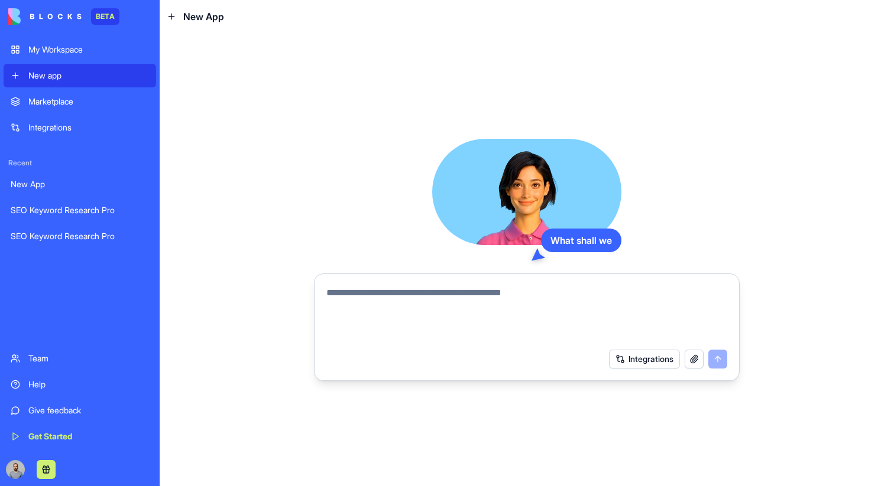 The height and width of the screenshot is (486, 894). I want to click on div: Marketplace, so click(89, 102).